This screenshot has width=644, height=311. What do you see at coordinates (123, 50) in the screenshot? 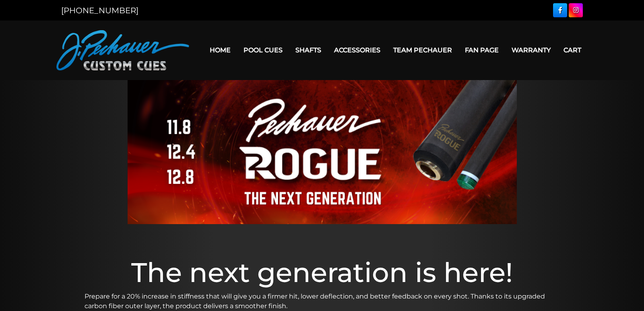
I see `img: Pechauer Custom Cues` at bounding box center [123, 50].